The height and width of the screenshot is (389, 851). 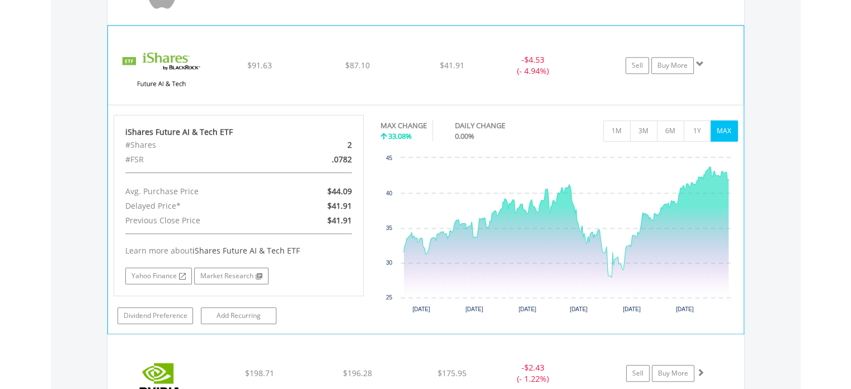 I want to click on div: Learn more about, so click(x=239, y=251).